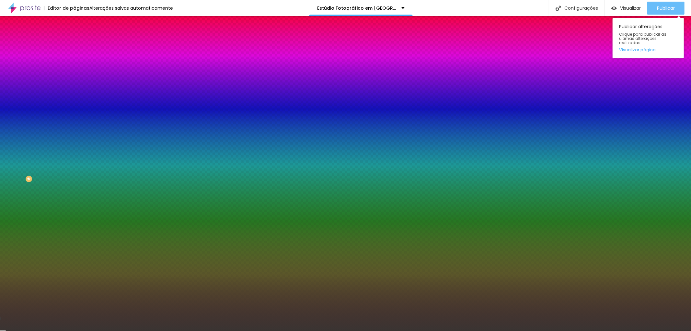 The image size is (691, 331). Describe the element at coordinates (582, 8) in the screenshot. I see `font: Configurações` at that location.